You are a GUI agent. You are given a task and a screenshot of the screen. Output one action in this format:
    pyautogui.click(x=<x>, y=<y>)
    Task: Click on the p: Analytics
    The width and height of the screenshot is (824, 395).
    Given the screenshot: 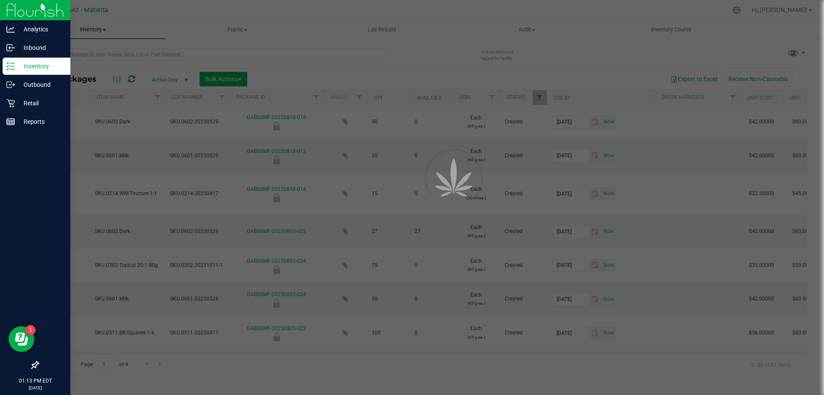 What is the action you would take?
    pyautogui.click(x=41, y=29)
    